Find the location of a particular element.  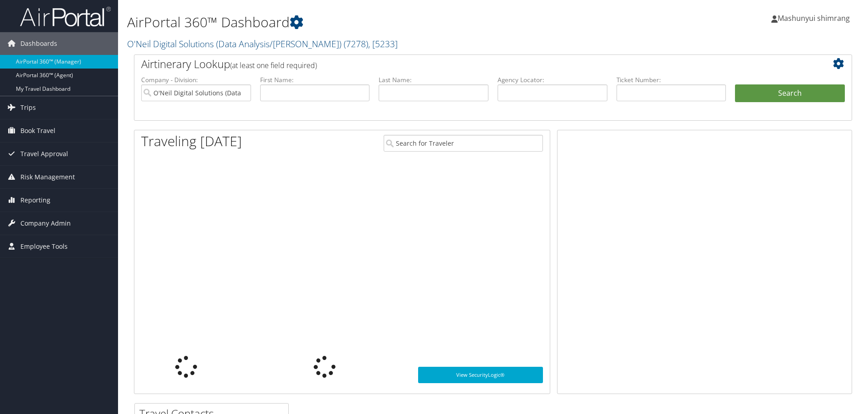

label: Agency Locator: is located at coordinates (553, 80).